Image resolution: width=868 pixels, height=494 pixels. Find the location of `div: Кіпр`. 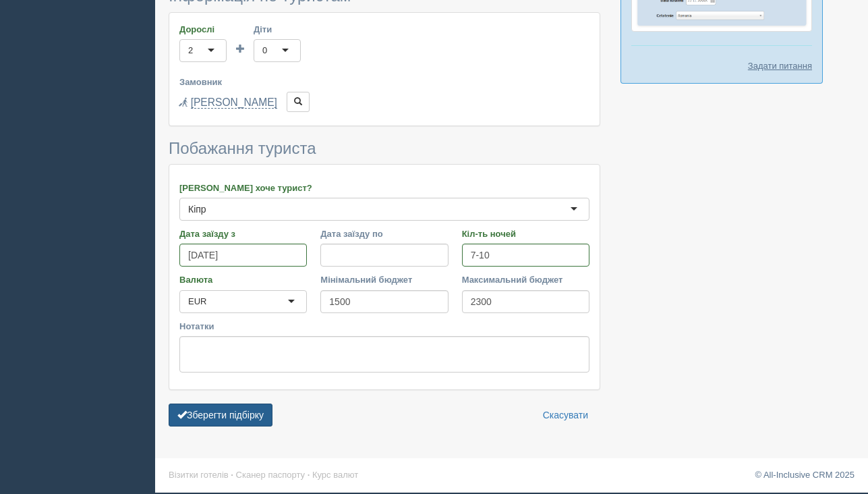

div: Кіпр is located at coordinates (197, 209).